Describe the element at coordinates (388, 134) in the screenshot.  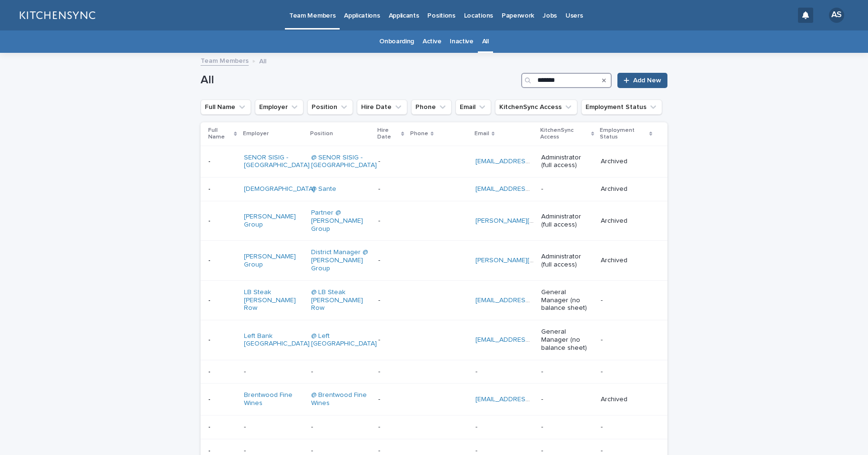
I see `p: Hire Date` at that location.